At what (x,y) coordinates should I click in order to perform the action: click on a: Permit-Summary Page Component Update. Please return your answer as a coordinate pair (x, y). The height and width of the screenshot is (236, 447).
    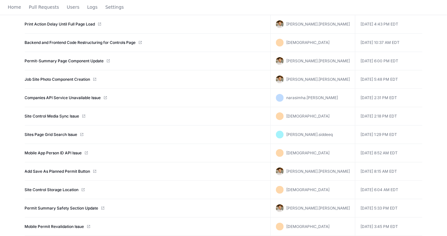
    Looking at the image, I should click on (64, 61).